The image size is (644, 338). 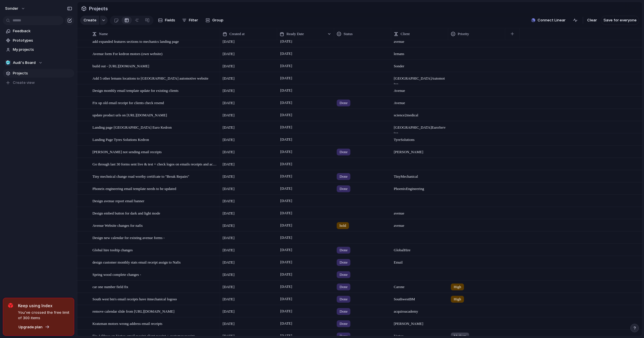 What do you see at coordinates (38, 83) in the screenshot?
I see `button: Create view` at bounding box center [38, 83].